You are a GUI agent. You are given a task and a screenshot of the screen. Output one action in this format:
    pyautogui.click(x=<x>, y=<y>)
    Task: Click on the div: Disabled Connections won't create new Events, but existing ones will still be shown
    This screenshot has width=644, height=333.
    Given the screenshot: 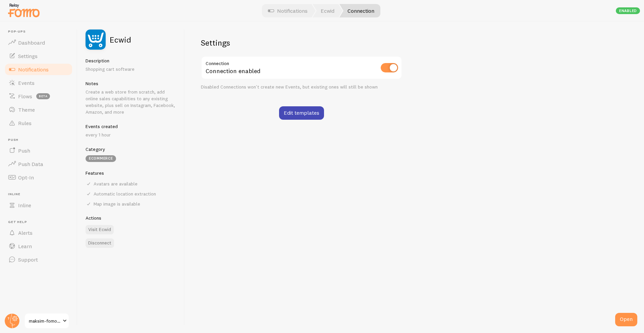 What is the action you would take?
    pyautogui.click(x=302, y=87)
    